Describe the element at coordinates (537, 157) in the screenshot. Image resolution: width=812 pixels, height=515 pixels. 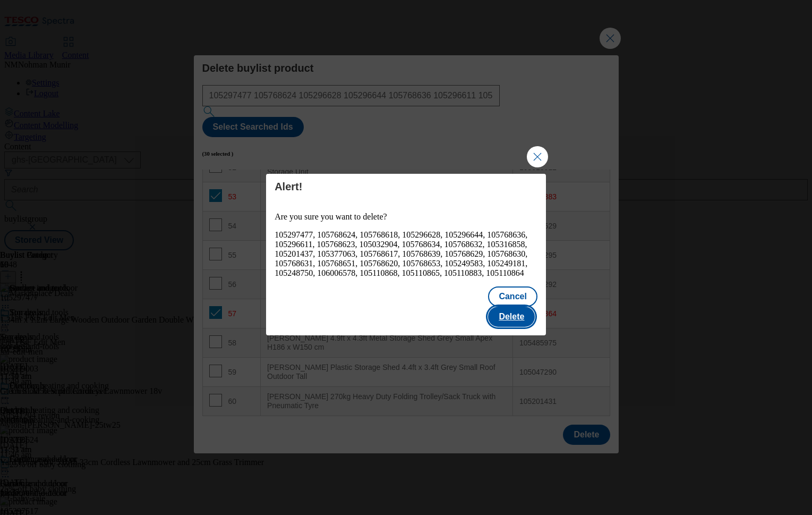
I see `button: Close Modal` at that location.